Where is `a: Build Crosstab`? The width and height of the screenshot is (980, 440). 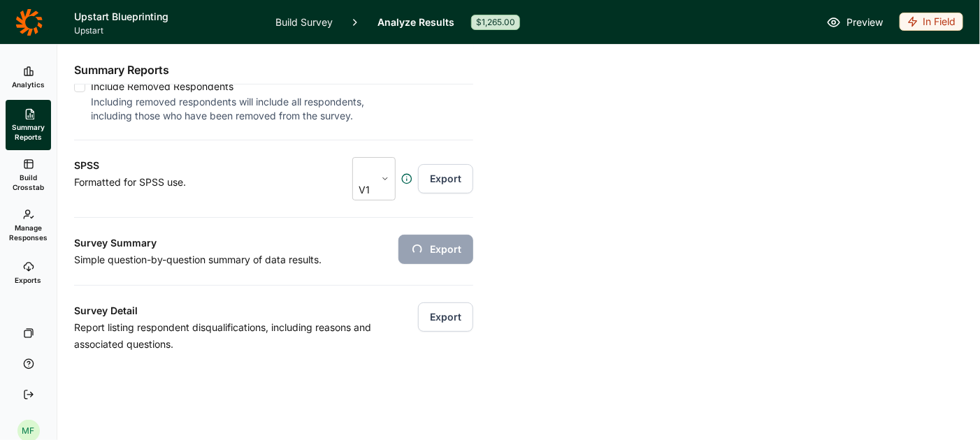 a: Build Crosstab is located at coordinates (28, 176).